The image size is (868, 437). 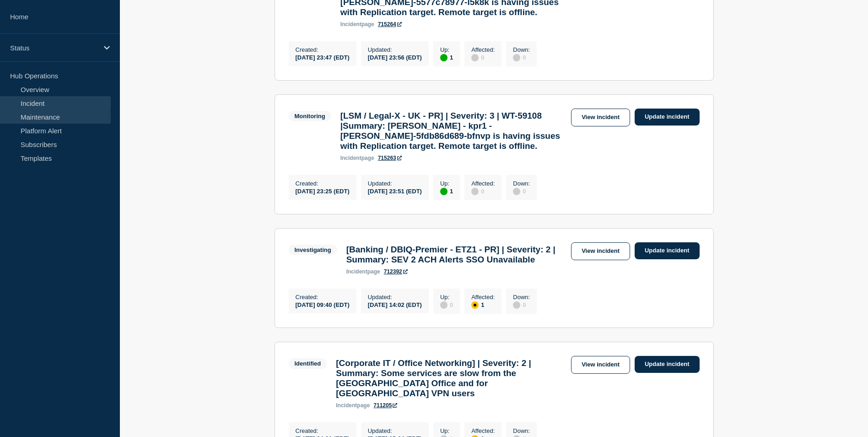 I want to click on a: 712392, so click(x=396, y=271).